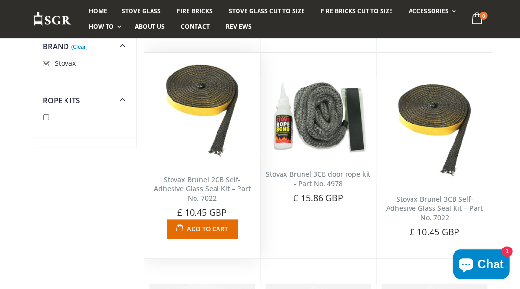 The height and width of the screenshot is (289, 520). What do you see at coordinates (428, 11) in the screenshot?
I see `span: Accessories` at bounding box center [428, 11].